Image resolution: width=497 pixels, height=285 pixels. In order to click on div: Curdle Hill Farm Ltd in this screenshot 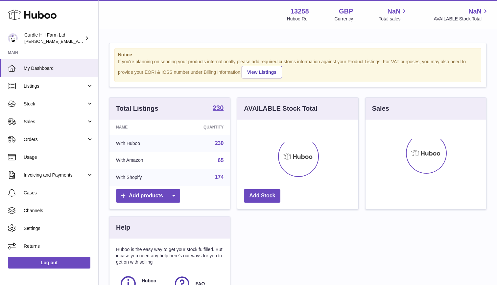, I will do `click(54, 38)`.